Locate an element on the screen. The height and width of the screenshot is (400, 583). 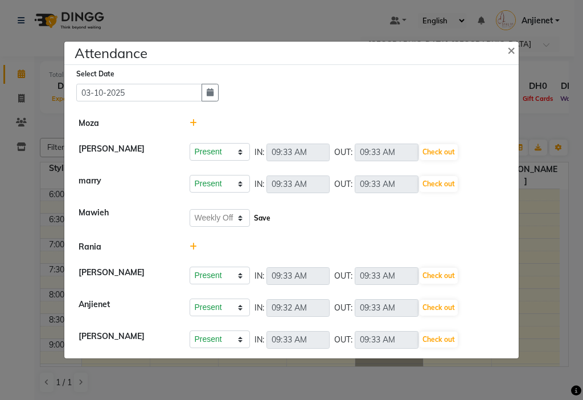
div: Mawieh is located at coordinates (125, 217).